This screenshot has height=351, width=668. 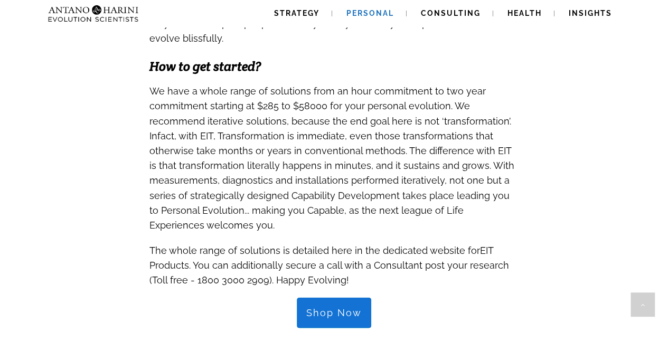 What do you see at coordinates (329, 273) in the screenshot?
I see `span: . You can additionally secure a call with a Consultant post your research (Toll free - 1800 3000 ...` at bounding box center [329, 273].